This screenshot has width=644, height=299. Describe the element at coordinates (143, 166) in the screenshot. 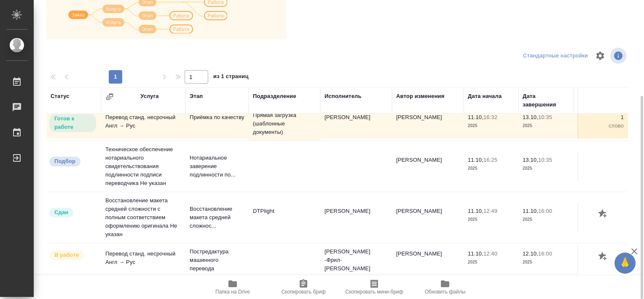

I see `td: Техническое обеспечение нотариального свидетельствования подлинности подписи переводчика Не указан` at that location.